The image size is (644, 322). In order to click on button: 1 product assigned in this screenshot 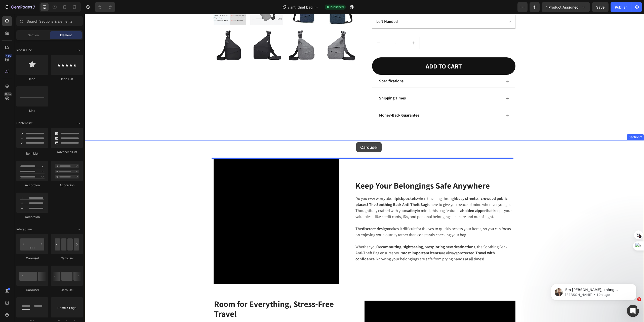, I will do `click(566, 7)`.